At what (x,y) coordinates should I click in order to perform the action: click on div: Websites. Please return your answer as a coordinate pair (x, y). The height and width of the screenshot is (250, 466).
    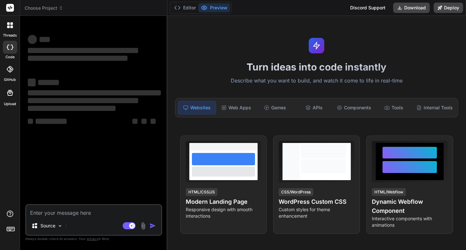
    Looking at the image, I should click on (197, 108).